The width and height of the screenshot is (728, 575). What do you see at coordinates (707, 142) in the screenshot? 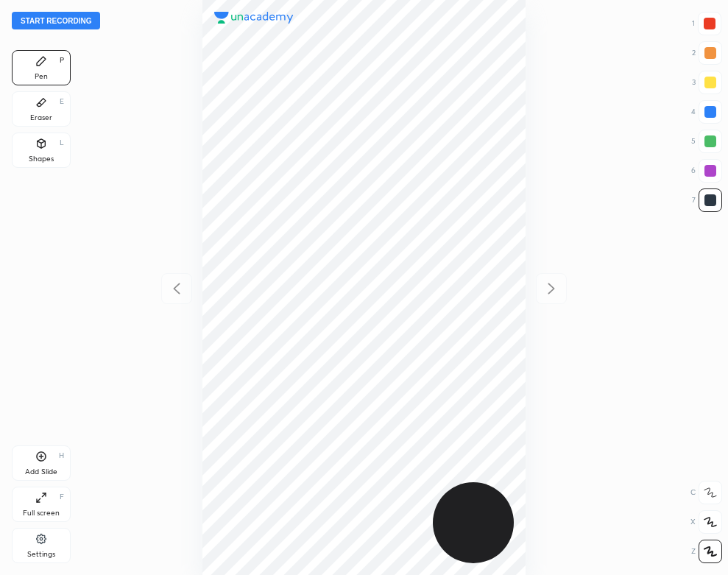
I see `div: 5` at bounding box center [707, 142].